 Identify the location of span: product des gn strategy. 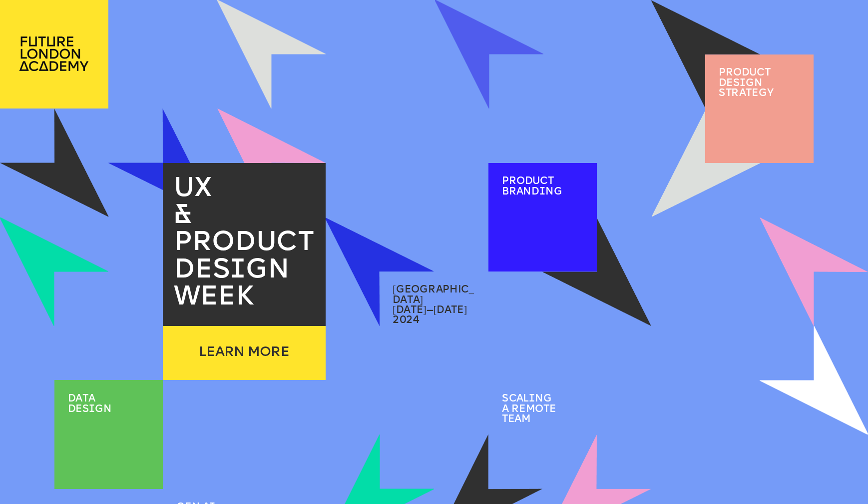
(747, 83).